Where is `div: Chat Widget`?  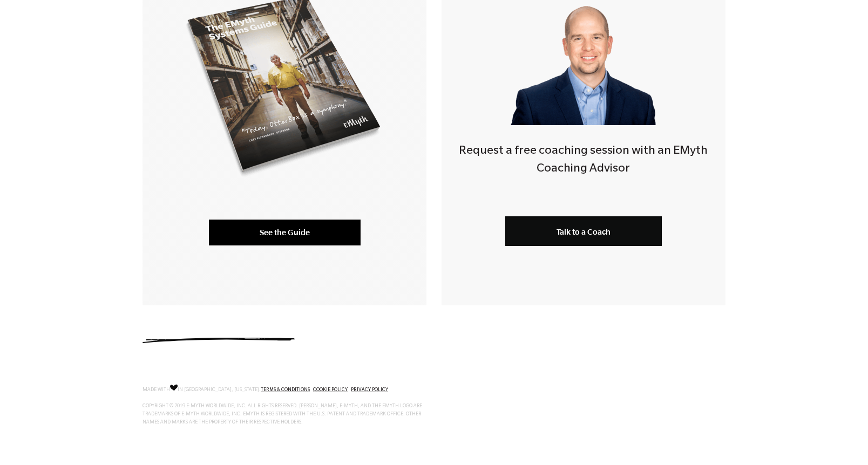
div: Chat Widget is located at coordinates (841, 439).